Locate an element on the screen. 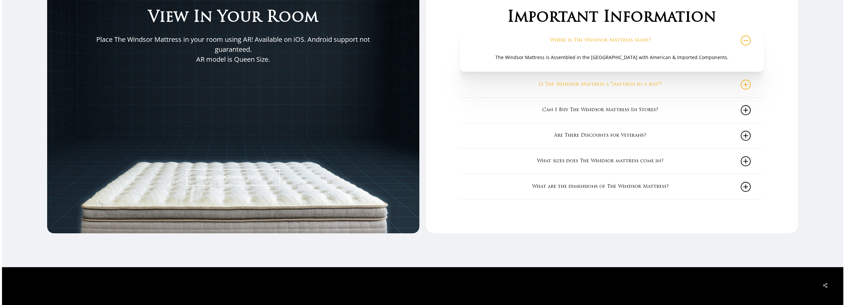  a: Is The Windsor Mattress a "mattress in a box"? is located at coordinates (612, 85).